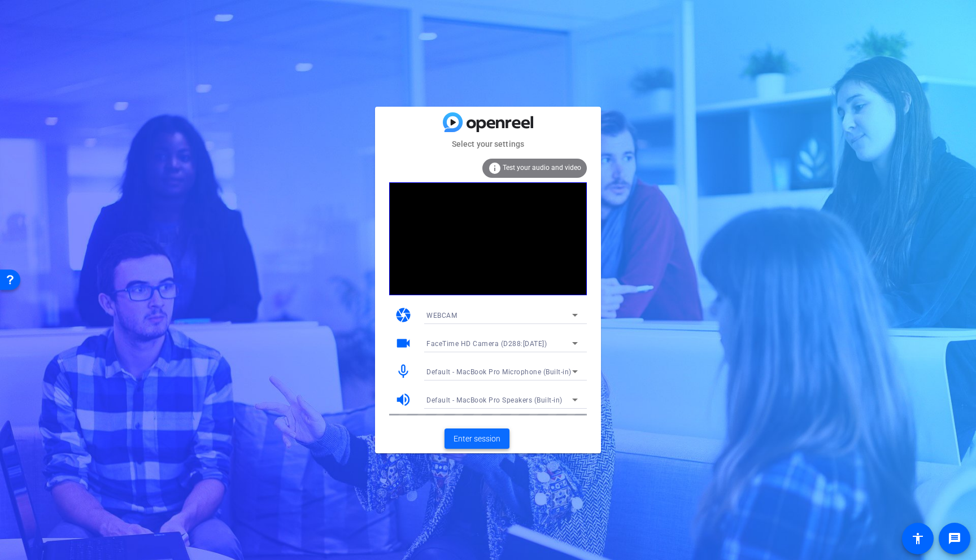  What do you see at coordinates (495, 400) in the screenshot?
I see `span: Default - MacBook Pro Speakers (Built-in)` at bounding box center [495, 400].